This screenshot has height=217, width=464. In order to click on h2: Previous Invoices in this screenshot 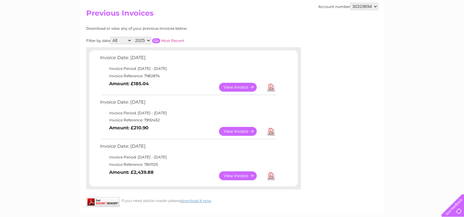, I will do `click(232, 15)`.